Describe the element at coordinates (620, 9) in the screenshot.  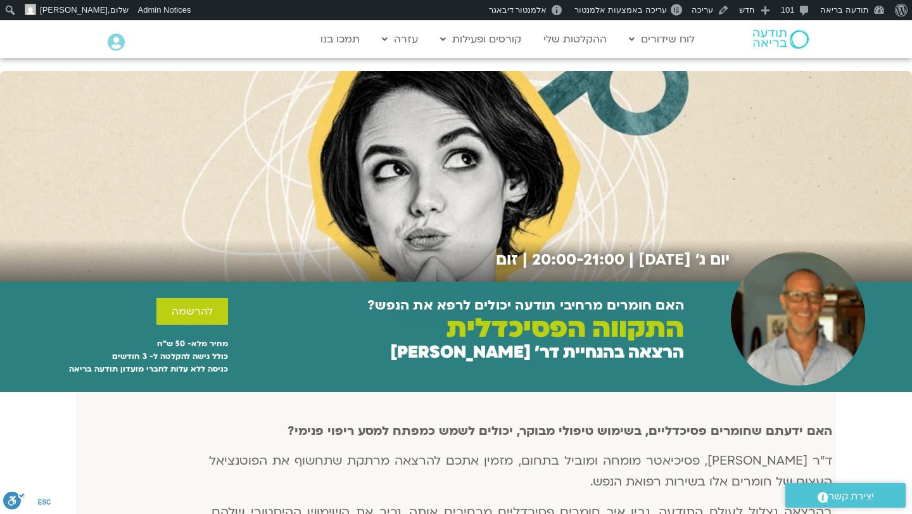
I see `span: עריכה באמצעות אלמנטור` at that location.